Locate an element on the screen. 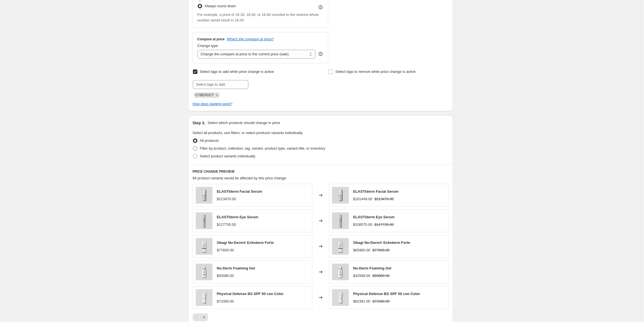  div: help is located at coordinates (321, 54).